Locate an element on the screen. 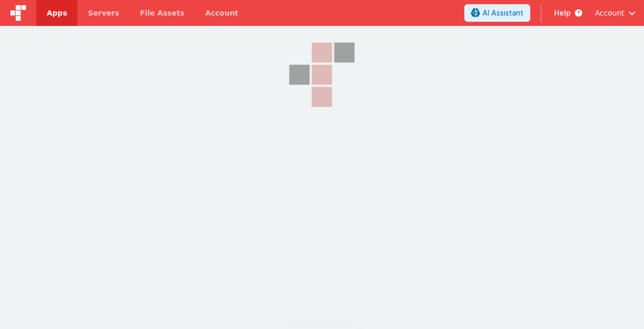 The image size is (644, 329). button: Account is located at coordinates (615, 13).